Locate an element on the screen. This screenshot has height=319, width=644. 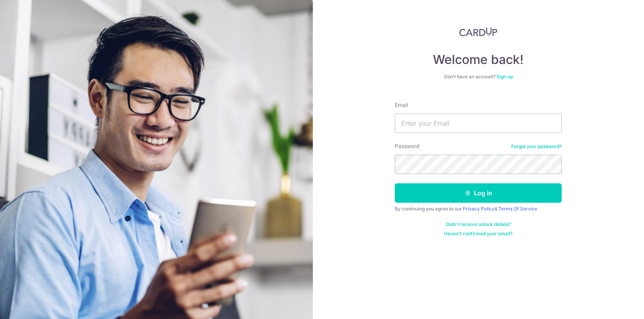
a: Terms Of Service is located at coordinates (518, 209).